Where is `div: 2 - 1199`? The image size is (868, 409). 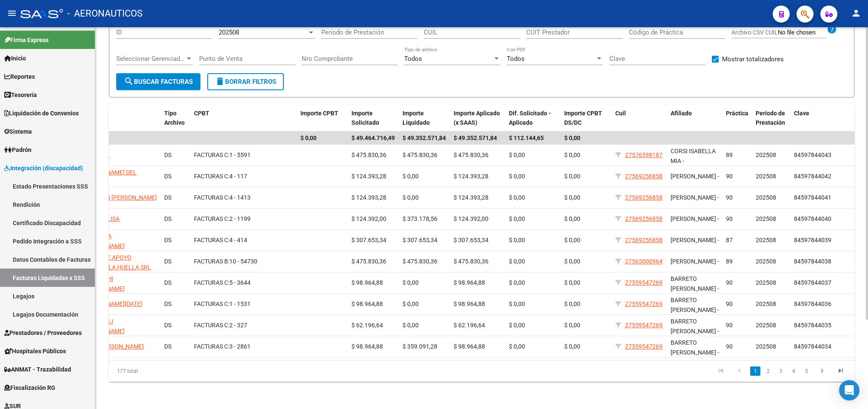 div: 2 - 1199 is located at coordinates (244, 219).